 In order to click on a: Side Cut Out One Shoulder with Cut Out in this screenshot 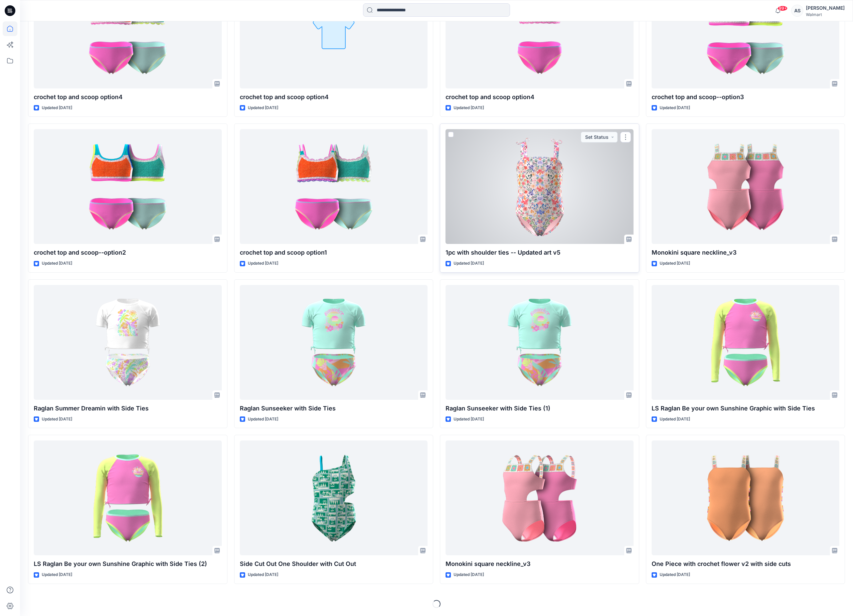, I will do `click(333, 498)`.